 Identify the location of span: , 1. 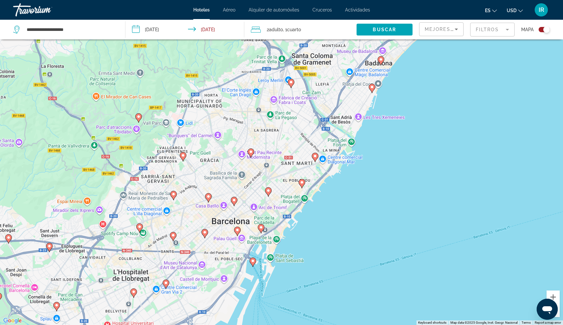
(292, 30).